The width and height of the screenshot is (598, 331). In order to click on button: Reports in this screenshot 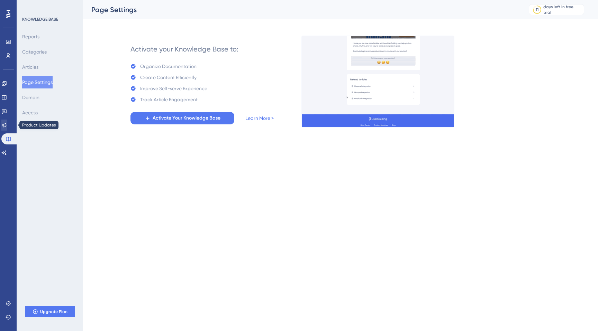, I will do `click(31, 37)`.